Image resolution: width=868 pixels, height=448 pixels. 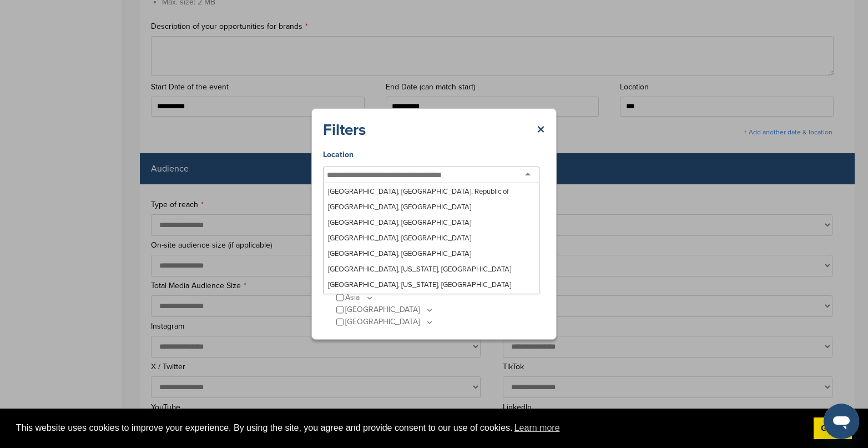 What do you see at coordinates (411, 428) in the screenshot?
I see `span: This website uses cookies to improve your experience. By using the site, you agree and provide co...` at bounding box center [411, 428].